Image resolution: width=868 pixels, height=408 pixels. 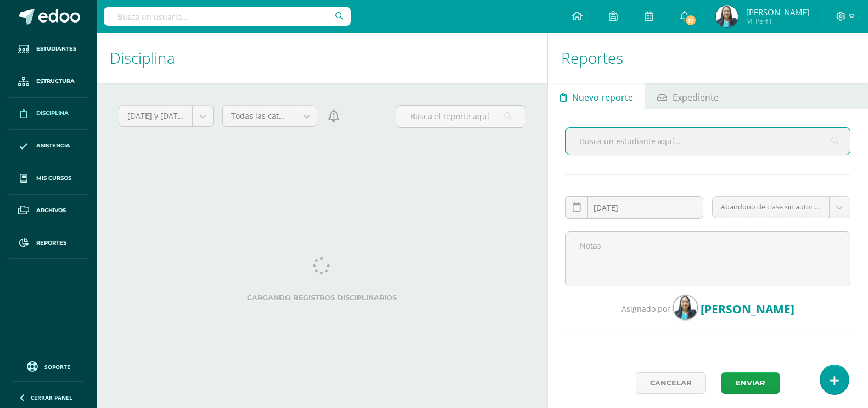 What do you see at coordinates (461, 116) in the screenshot?
I see `input: Busca el reporte aquí` at bounding box center [461, 116].